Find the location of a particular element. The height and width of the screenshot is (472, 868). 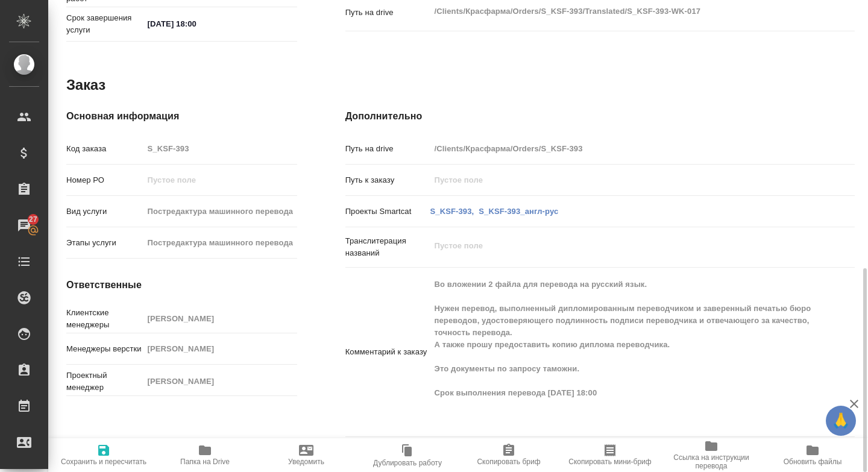

h2: Заказ is located at coordinates (86, 85).